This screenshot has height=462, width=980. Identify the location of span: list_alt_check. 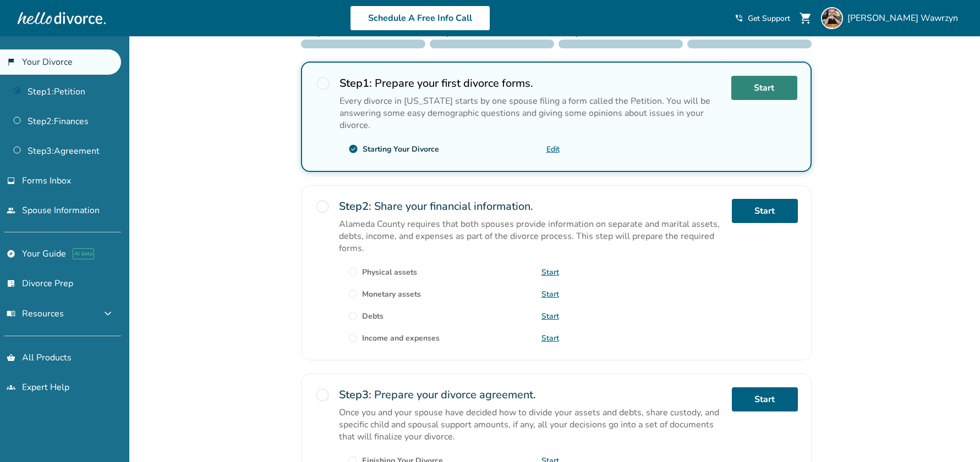
(11, 283).